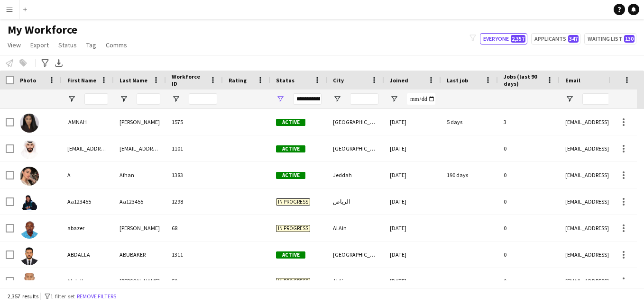  I want to click on img: 3khaled7@gmail.com 3khaled7@gmail.com, so click(30, 149).